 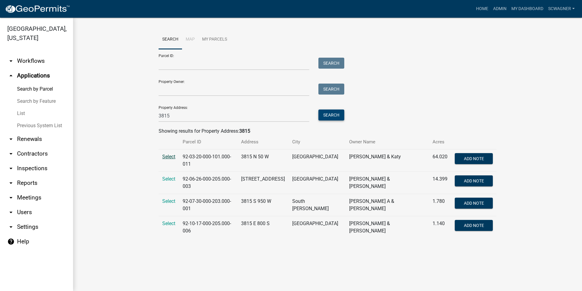 I want to click on a: Search, so click(x=170, y=40).